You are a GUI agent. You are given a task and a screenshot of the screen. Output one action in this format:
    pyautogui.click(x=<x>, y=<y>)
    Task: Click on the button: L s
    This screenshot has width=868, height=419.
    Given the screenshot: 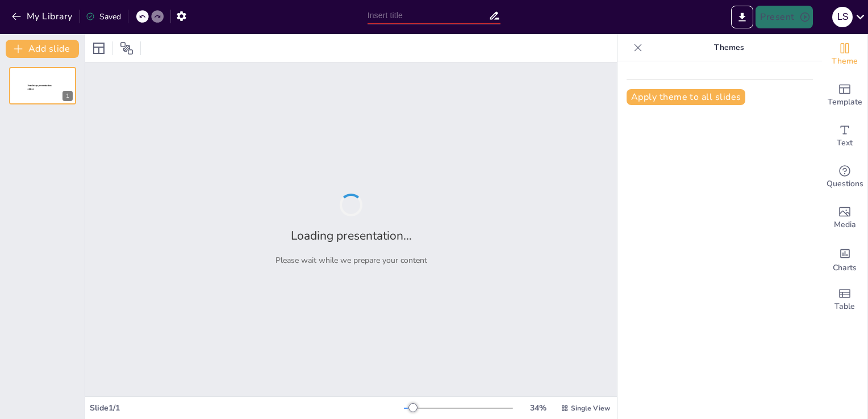 What is the action you would take?
    pyautogui.click(x=842, y=17)
    